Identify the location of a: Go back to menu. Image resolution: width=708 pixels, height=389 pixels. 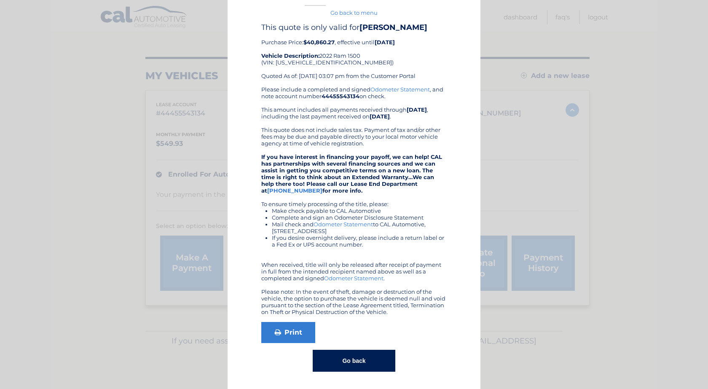
(354, 13).